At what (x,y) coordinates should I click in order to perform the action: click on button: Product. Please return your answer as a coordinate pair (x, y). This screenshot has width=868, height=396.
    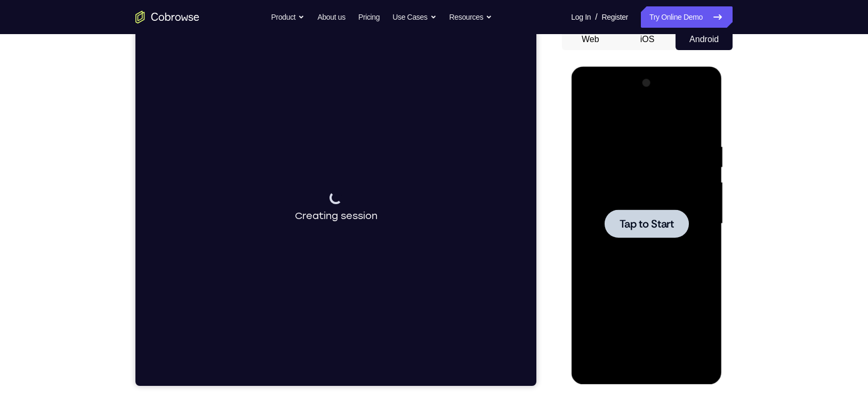
    Looking at the image, I should click on (288, 17).